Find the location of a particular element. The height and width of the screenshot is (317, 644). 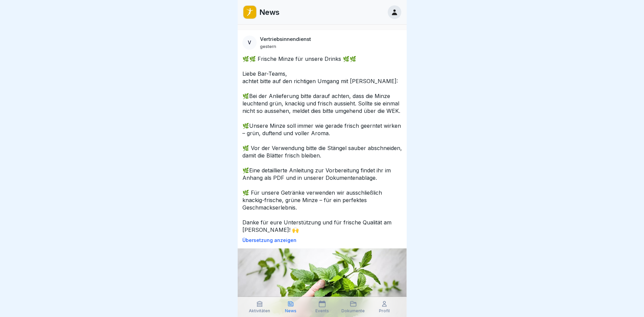

p: Vertriebsinnendienst is located at coordinates (285, 39).